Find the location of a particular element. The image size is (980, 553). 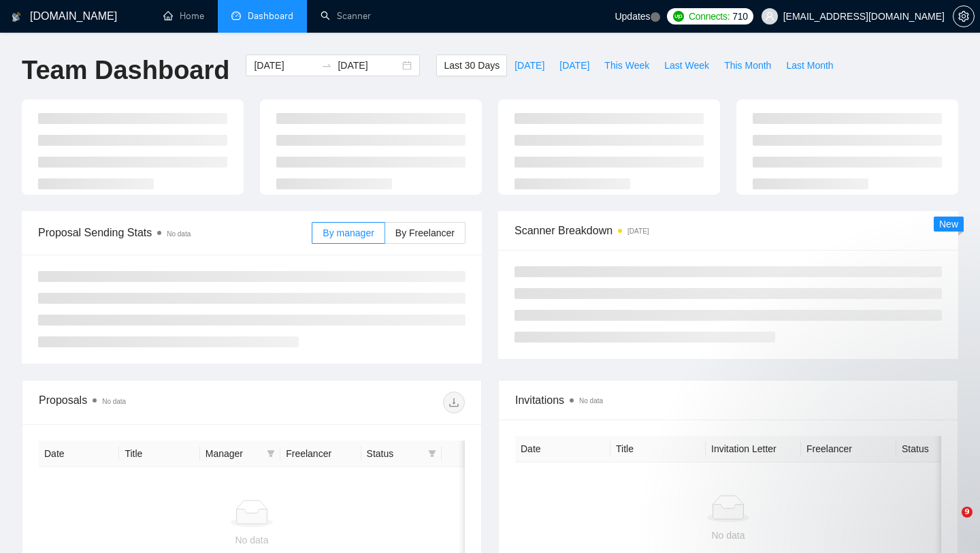

a: setting is located at coordinates (964, 16).